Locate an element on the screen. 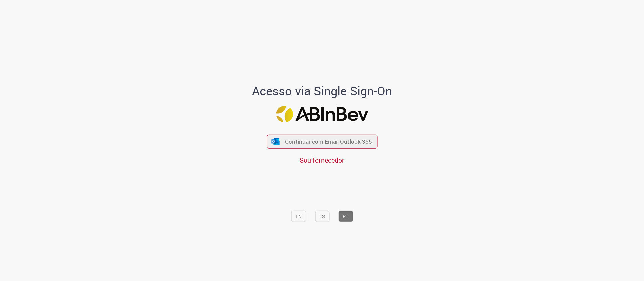 This screenshot has width=644, height=281. img: ícone Azure/Microsoft 360 is located at coordinates (276, 141).